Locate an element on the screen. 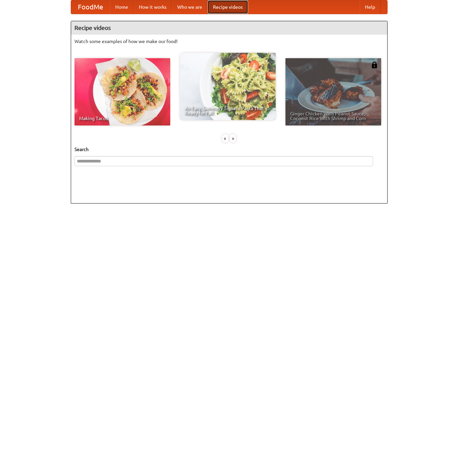  h4: Recipe videos is located at coordinates (229, 28).